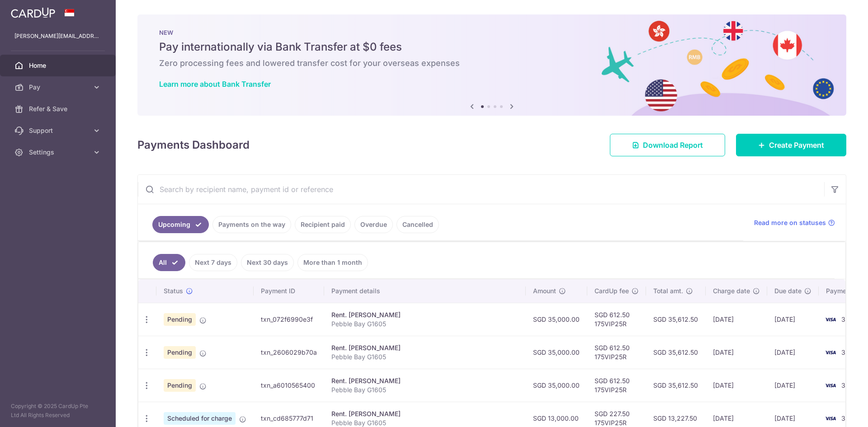 The height and width of the screenshot is (427, 868). Describe the element at coordinates (333, 263) in the screenshot. I see `a: More than 1 month` at that location.